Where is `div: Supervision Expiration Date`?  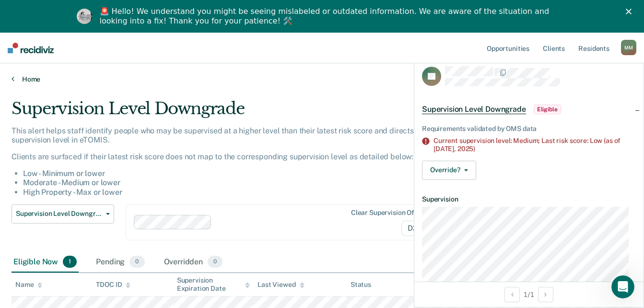 div: Supervision Expiration Date is located at coordinates (214, 284).